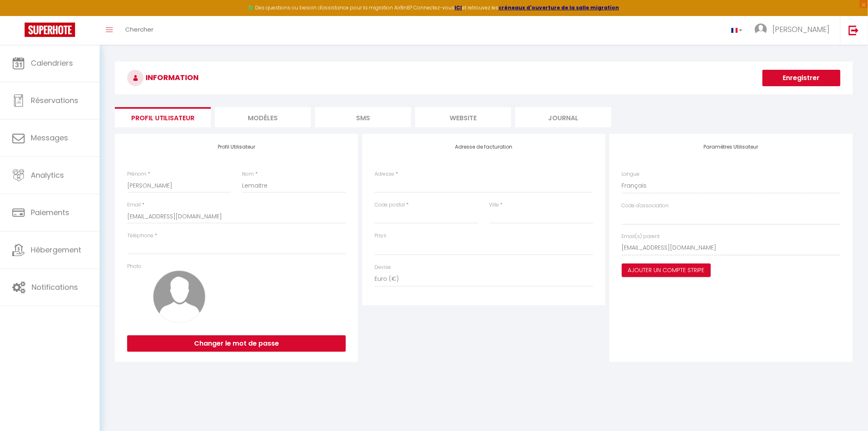 The width and height of the screenshot is (868, 431). What do you see at coordinates (666, 271) in the screenshot?
I see `button: Ajouter un compte Stripe` at bounding box center [666, 271].